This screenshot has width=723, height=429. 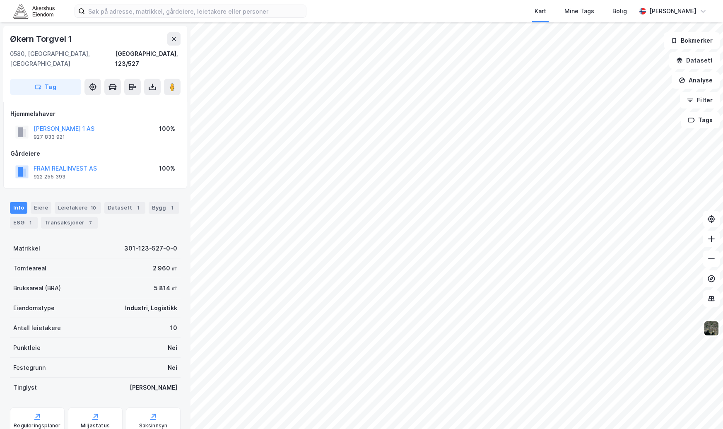 What do you see at coordinates (24, 223) in the screenshot?
I see `div: ESG` at bounding box center [24, 223].